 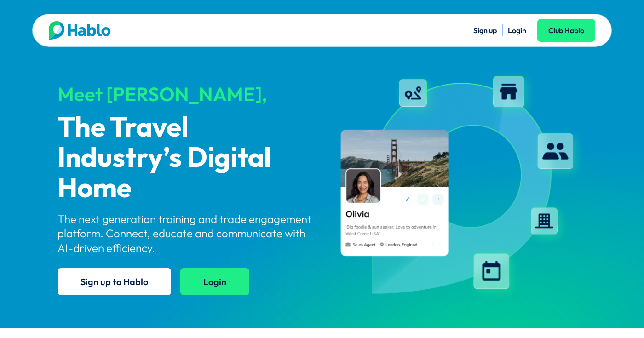 What do you see at coordinates (186, 234) in the screenshot?
I see `p: The next generation training and trade engagement platform. Connect, educate and communicate with...` at bounding box center [186, 234].